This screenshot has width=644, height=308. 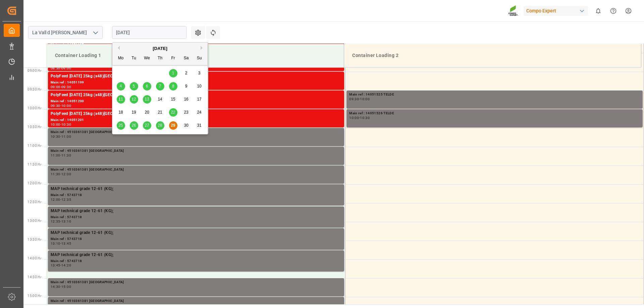 What do you see at coordinates (598, 11) in the screenshot?
I see `button: show 0 new notifications` at bounding box center [598, 11].